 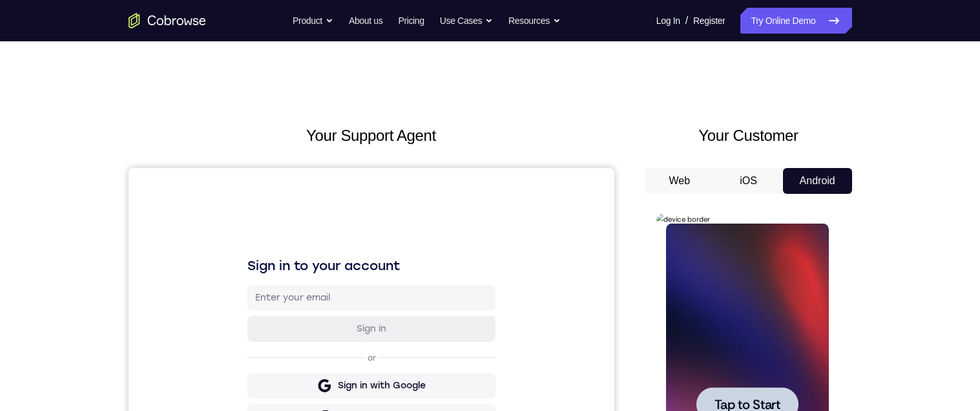 What do you see at coordinates (709, 20) in the screenshot?
I see `a: Register` at bounding box center [709, 20].